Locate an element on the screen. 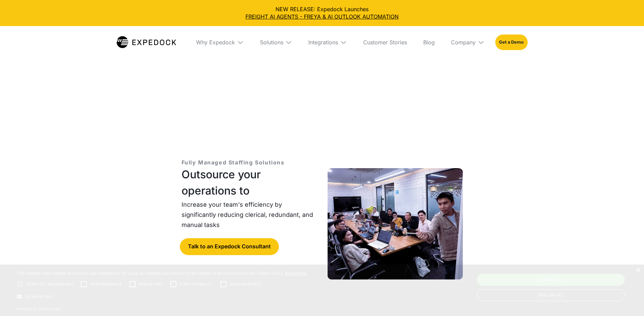 This screenshot has width=644, height=316. span: Show details is located at coordinates (39, 296).